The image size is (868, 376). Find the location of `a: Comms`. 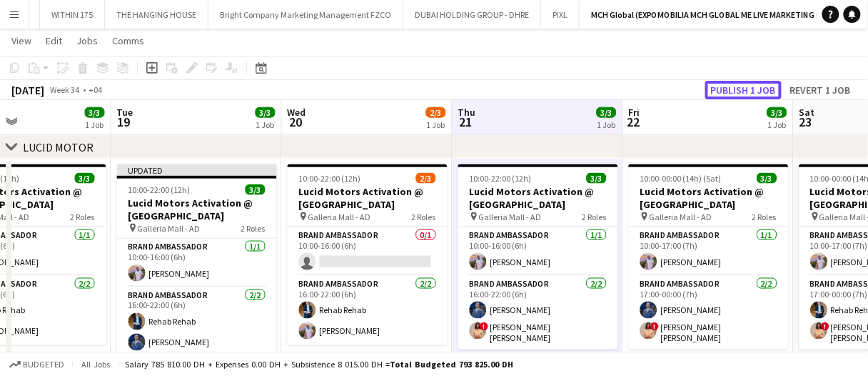

a: Comms is located at coordinates (128, 41).